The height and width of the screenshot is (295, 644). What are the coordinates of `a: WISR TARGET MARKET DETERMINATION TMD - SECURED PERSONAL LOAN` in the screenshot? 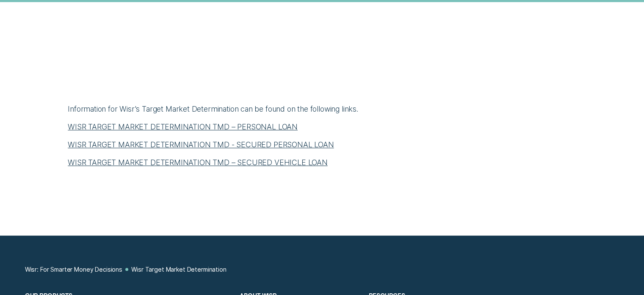 It's located at (201, 144).